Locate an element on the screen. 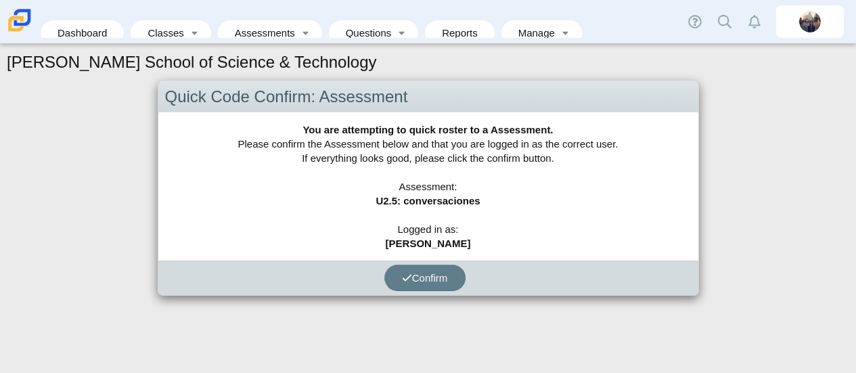 Image resolution: width=856 pixels, height=373 pixels. b: You are attempting to quick roster to a Assessment. is located at coordinates (428, 129).